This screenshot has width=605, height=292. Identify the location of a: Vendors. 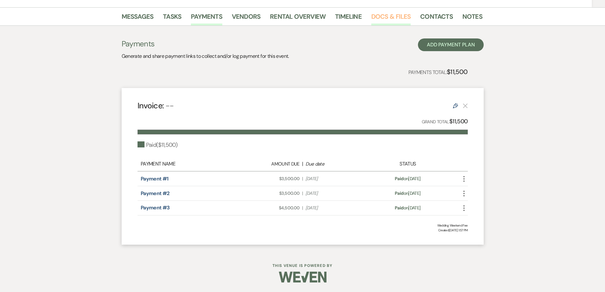
(246, 18).